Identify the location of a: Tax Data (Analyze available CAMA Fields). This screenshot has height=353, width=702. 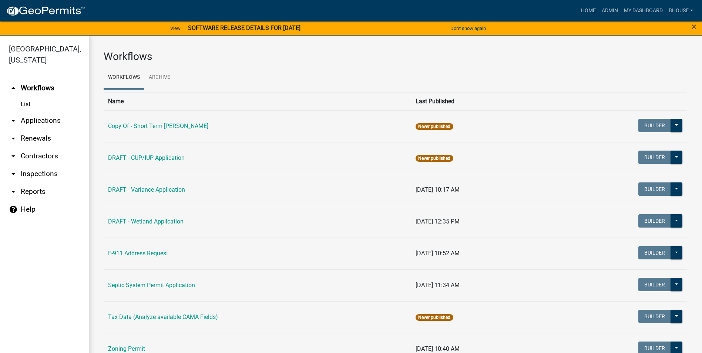
(163, 317).